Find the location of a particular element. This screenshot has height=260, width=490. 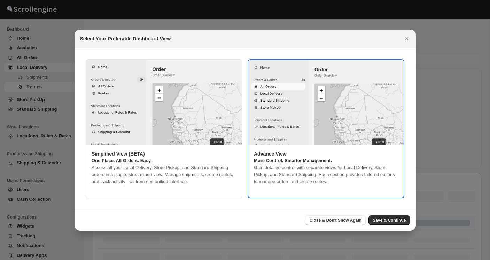

img: simplified is located at coordinates (164, 102).